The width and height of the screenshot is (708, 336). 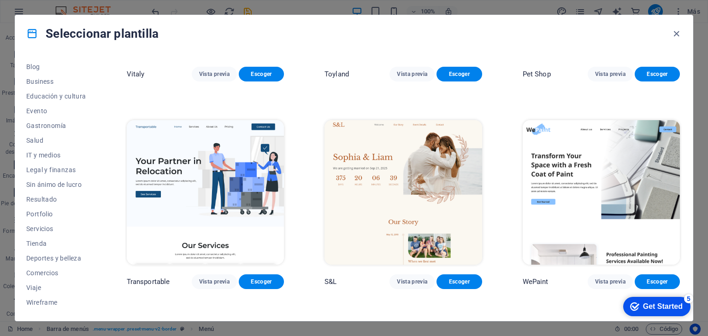 I want to click on button: Tienda, so click(x=56, y=244).